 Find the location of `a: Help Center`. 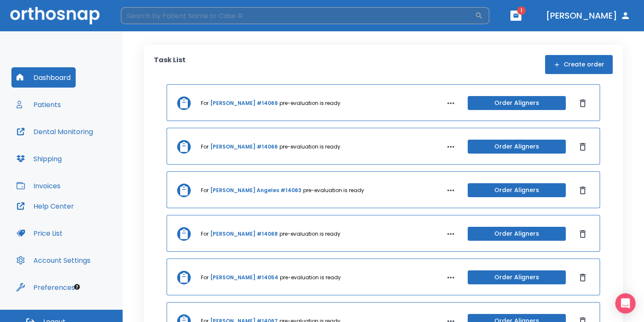

a: Help Center is located at coordinates (45, 206).